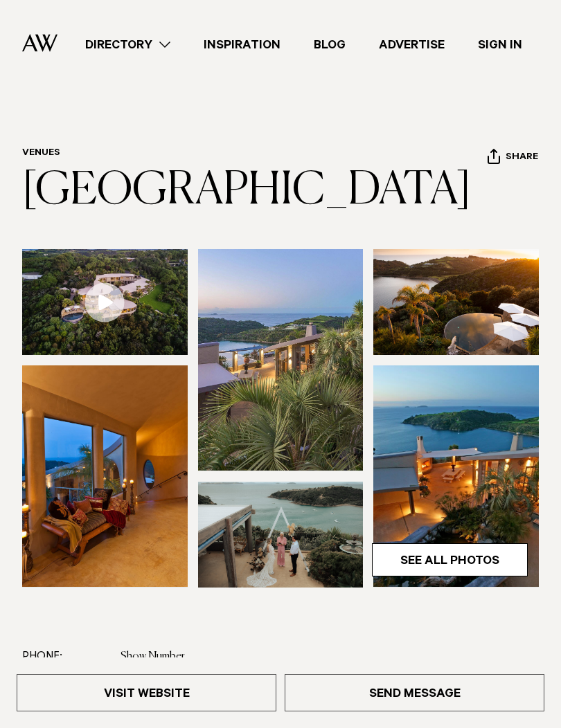  I want to click on a: Visit Website, so click(146, 693).